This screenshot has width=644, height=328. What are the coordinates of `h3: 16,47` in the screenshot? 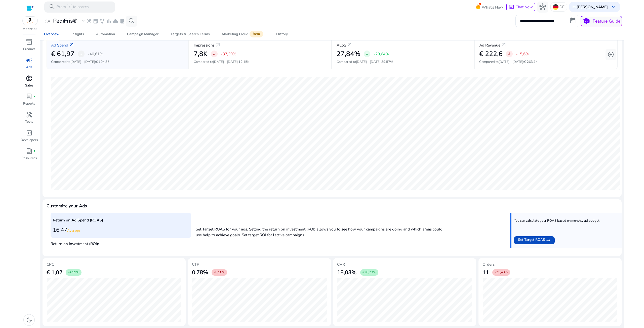 It's located at (121, 230).